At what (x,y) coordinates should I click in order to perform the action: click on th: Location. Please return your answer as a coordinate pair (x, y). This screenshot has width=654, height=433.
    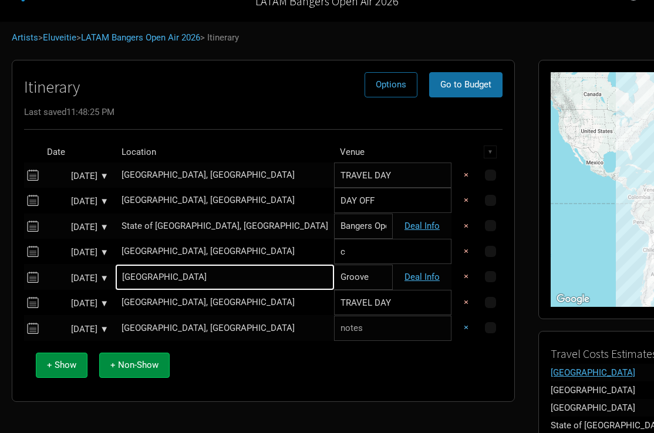
    Looking at the image, I should click on (225, 152).